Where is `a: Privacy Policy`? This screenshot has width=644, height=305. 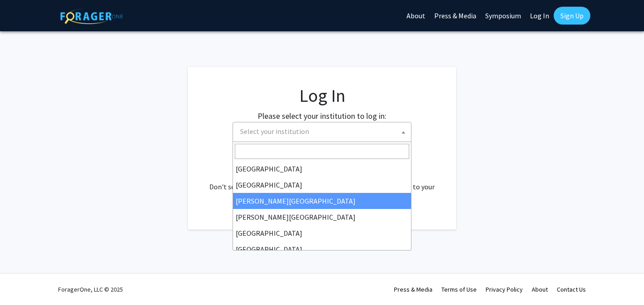
a: Privacy Policy is located at coordinates (504, 289).